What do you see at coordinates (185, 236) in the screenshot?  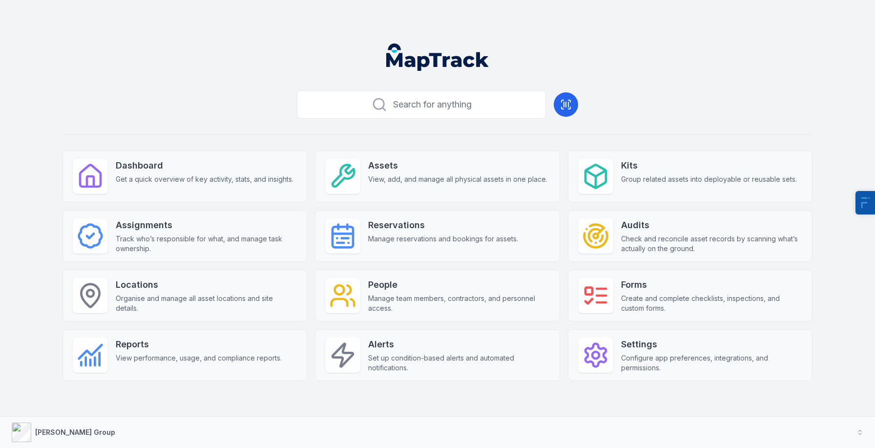 I see `a: AssignmentsTrack who’s responsible for what, and manage task ownership.` at bounding box center [185, 236].